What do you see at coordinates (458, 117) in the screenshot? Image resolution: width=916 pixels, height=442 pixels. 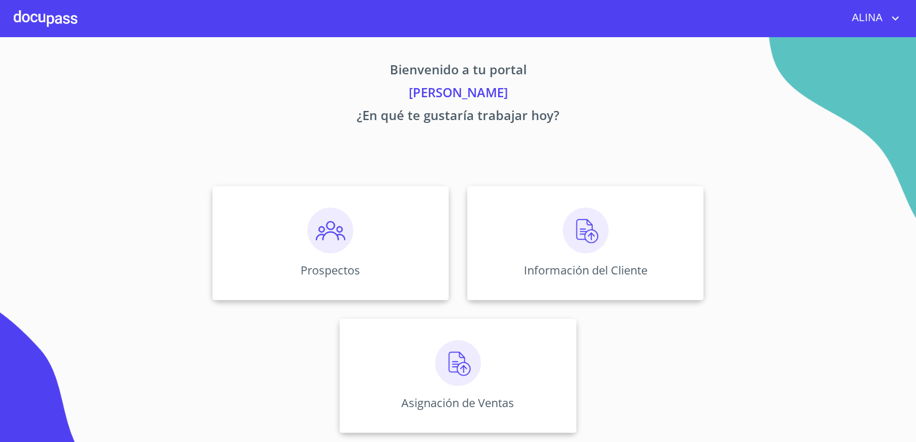 I see `p: ¿En qué te gustaría trabajar hoy?` at bounding box center [458, 117].